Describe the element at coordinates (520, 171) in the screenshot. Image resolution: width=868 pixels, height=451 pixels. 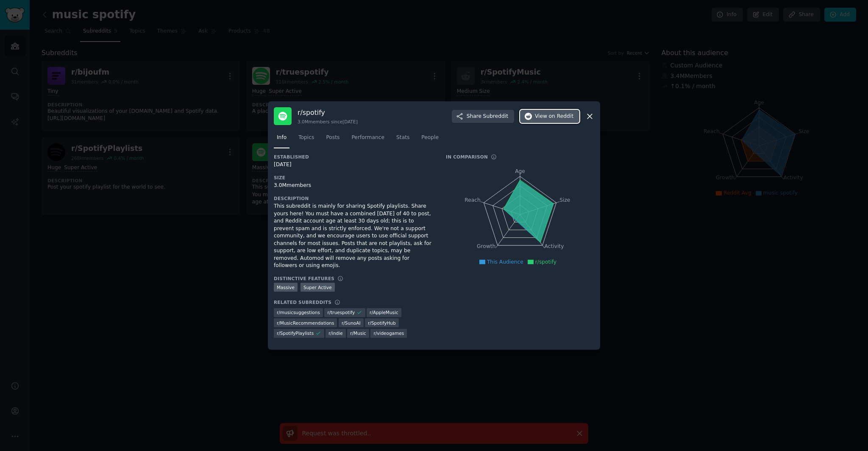
I see `tspan: Age` at that location.